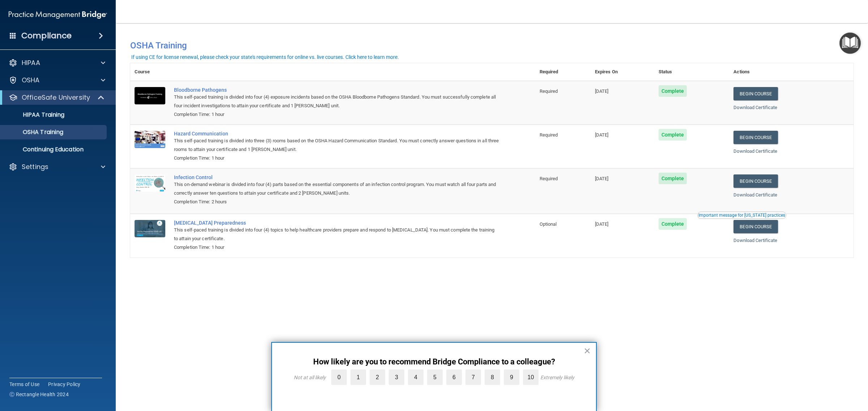 This screenshot has height=411, width=868. I want to click on p: OSHA Training, so click(34, 132).